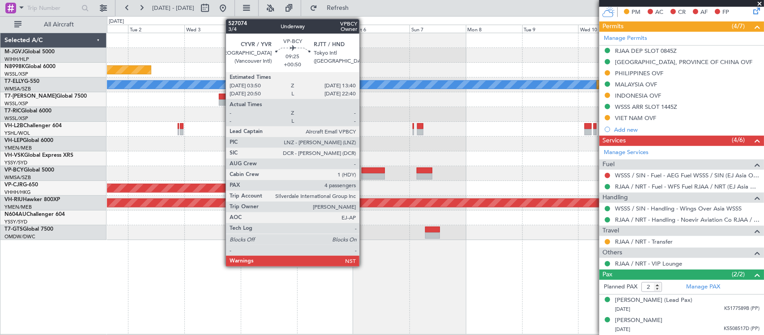  Describe the element at coordinates (14, 155) in the screenshot. I see `span: VH-VSK` at that location.